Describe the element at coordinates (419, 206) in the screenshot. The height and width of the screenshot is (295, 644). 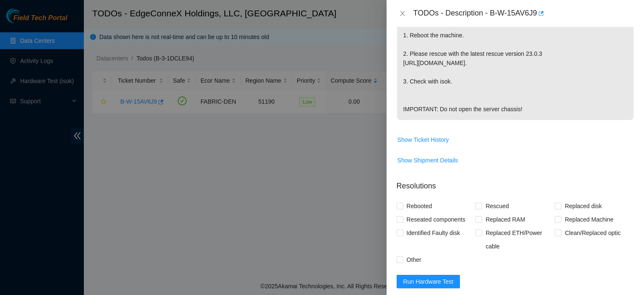
I see `span: Rebooted` at that location.